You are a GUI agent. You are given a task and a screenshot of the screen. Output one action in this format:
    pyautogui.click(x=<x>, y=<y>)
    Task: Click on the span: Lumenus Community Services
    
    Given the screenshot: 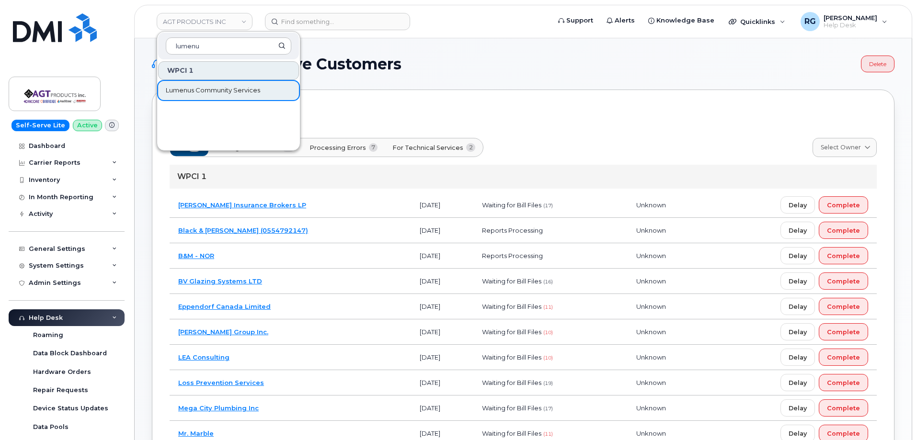 What is the action you would take?
    pyautogui.click(x=213, y=91)
    